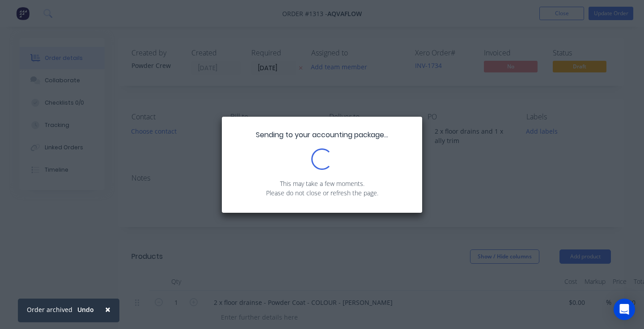  I want to click on p: Please do not close or refresh the page., so click(322, 193).